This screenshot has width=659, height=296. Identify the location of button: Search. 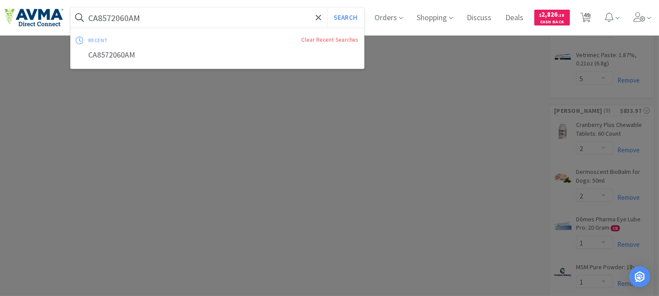
(345, 18).